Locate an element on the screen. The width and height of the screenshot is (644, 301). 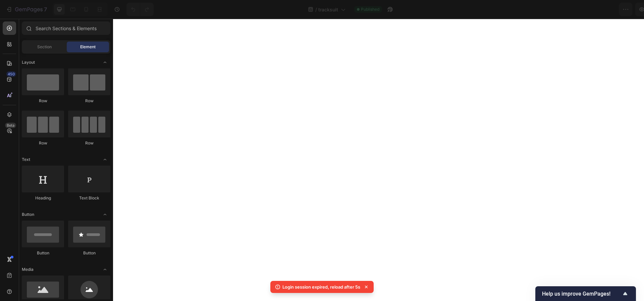
span: tracksuit is located at coordinates (328, 9).